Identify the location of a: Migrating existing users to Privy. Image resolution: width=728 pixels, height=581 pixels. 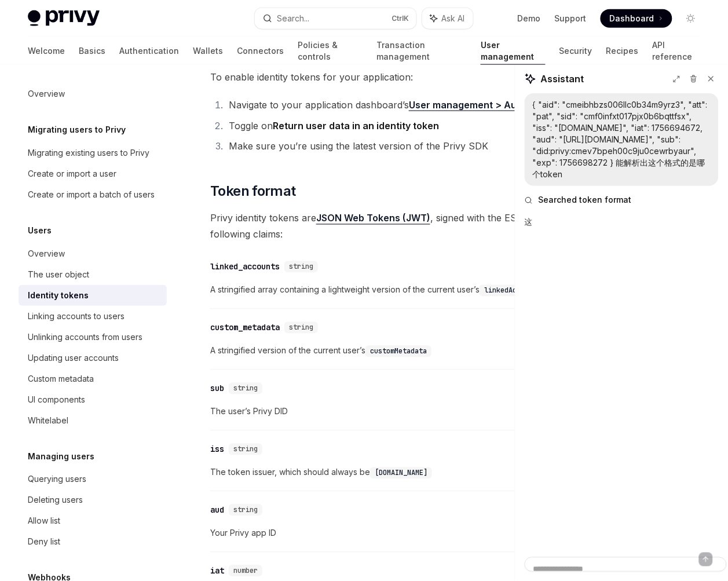
(93, 153).